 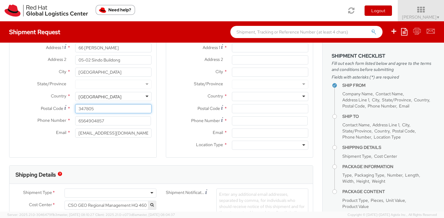 I want to click on span: Company Name, so click(x=358, y=94).